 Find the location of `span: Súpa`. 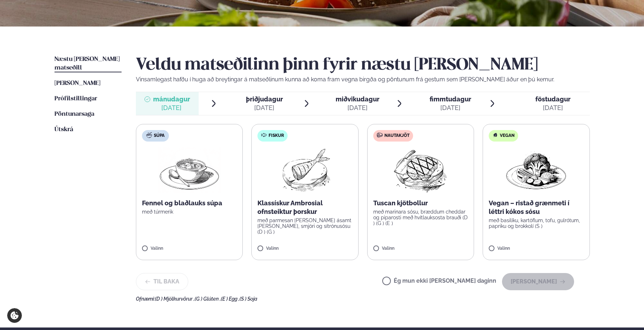

span: Súpa is located at coordinates (159, 136).